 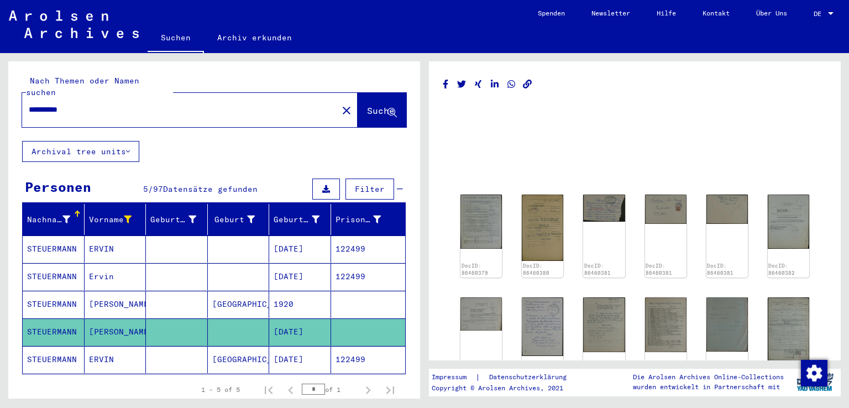 I want to click on a: Datenschutzerklärung, so click(x=530, y=377).